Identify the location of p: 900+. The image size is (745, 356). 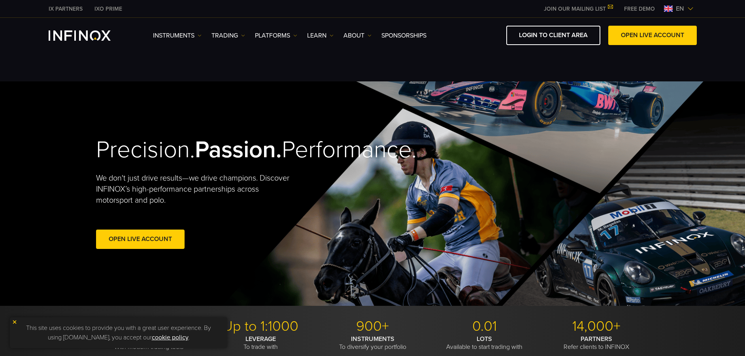
(373, 326).